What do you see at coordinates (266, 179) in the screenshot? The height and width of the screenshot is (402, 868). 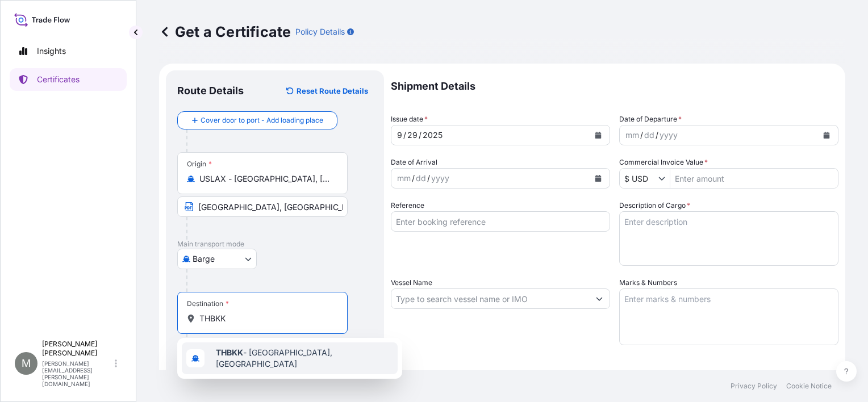 I see `input: Origin` at bounding box center [266, 179].